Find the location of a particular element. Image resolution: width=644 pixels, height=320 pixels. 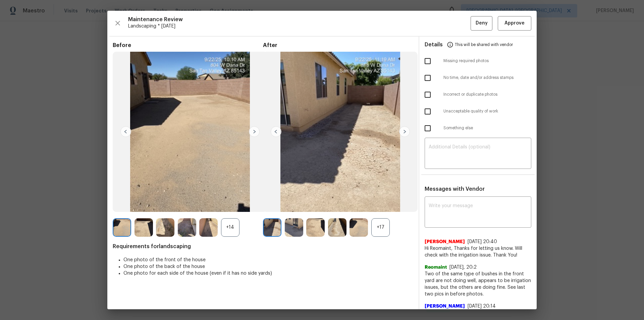

span: Reomaint is located at coordinates (436, 267).